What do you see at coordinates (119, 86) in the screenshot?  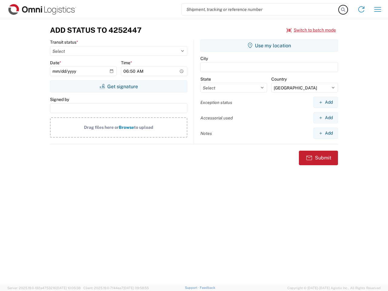 I see `button: Get signature` at bounding box center [119, 86].